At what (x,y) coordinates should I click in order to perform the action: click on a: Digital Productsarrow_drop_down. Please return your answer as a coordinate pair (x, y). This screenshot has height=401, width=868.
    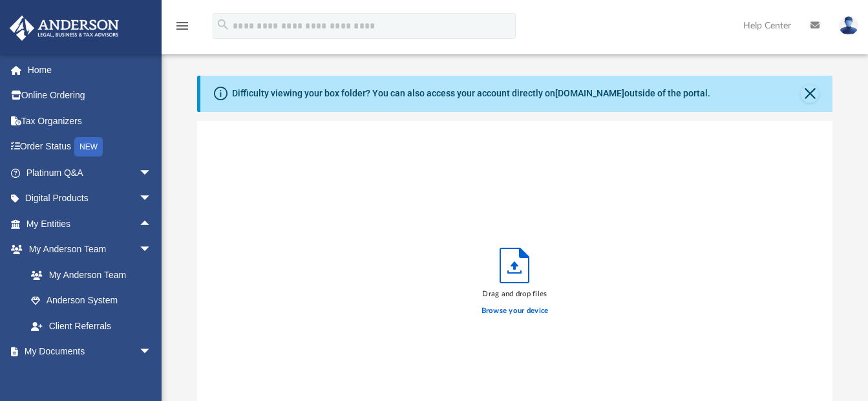
    Looking at the image, I should click on (90, 199).